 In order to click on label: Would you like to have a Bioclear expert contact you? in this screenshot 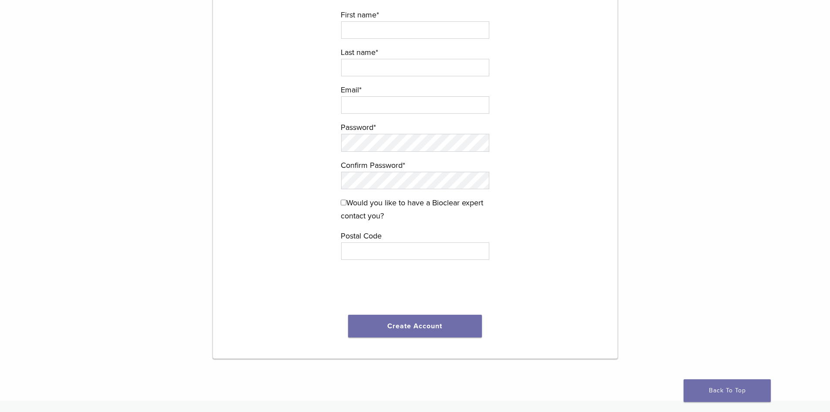, I will do `click(415, 209)`.